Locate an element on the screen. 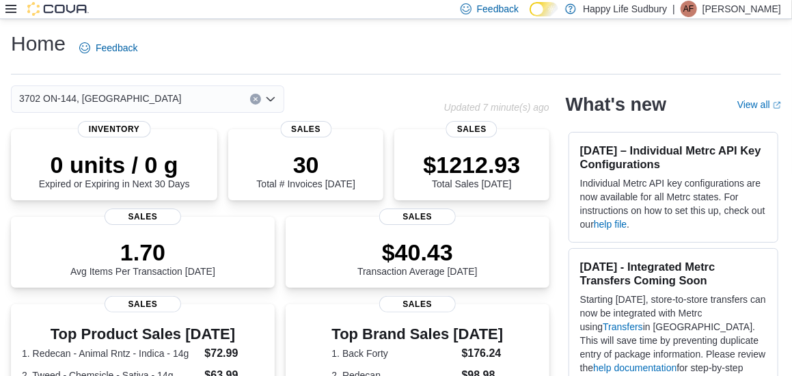 Image resolution: width=792 pixels, height=376 pixels. button: Clear input is located at coordinates (256, 99).